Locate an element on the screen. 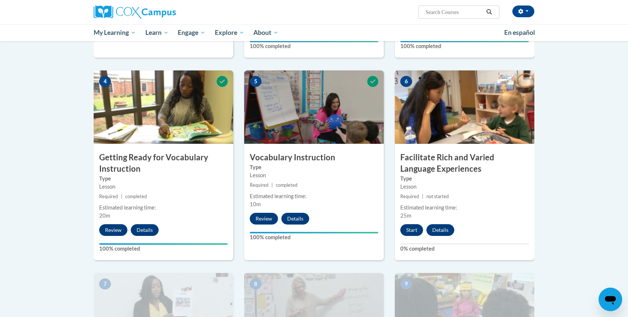 Image resolution: width=628 pixels, height=317 pixels. img: Cox Campus is located at coordinates (135, 12).